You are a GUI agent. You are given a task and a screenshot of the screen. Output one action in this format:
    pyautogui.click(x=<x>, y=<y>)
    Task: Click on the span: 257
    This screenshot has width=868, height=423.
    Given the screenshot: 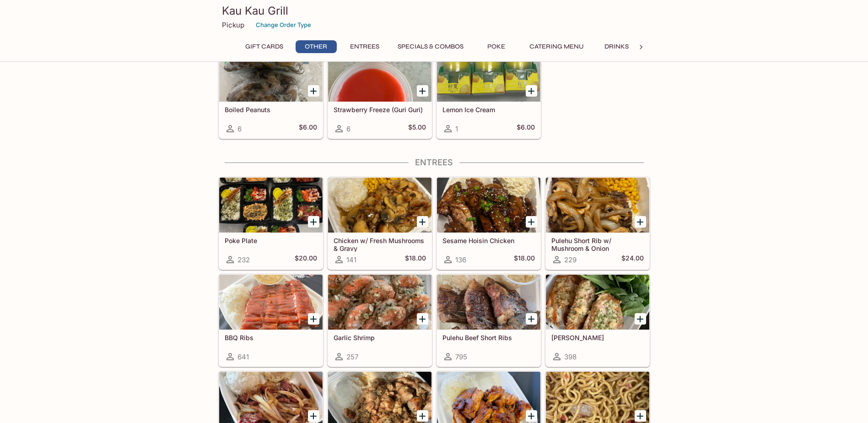 What is the action you would take?
    pyautogui.click(x=352, y=356)
    